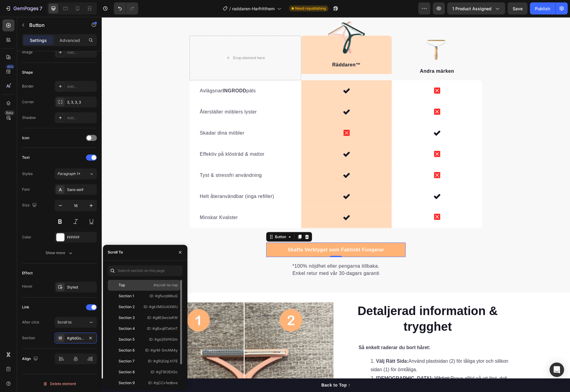 The height and width of the screenshot is (392, 570). Describe the element at coordinates (121, 285) in the screenshot. I see `div: Top` at that location.